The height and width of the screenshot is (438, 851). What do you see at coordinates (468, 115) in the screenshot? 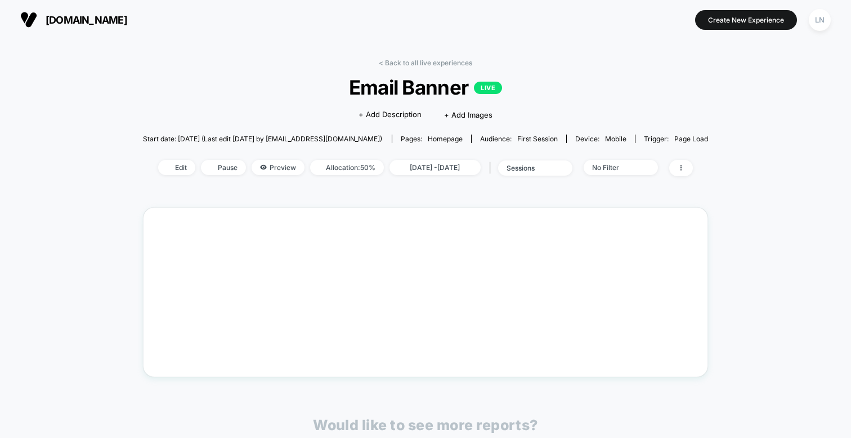
I see `span: + Add Images` at bounding box center [468, 115].